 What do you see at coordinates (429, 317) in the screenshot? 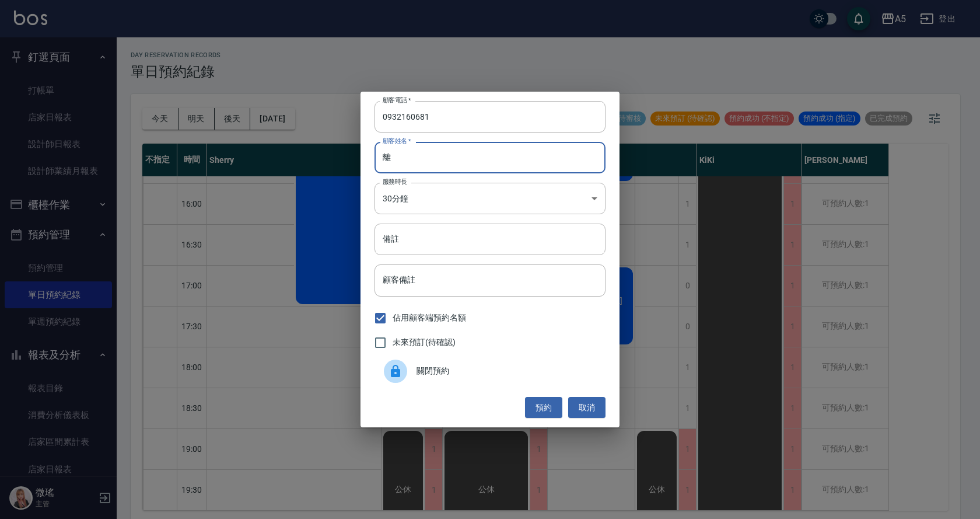
I see `span: 佔用顧客端預約名額` at bounding box center [429, 317].